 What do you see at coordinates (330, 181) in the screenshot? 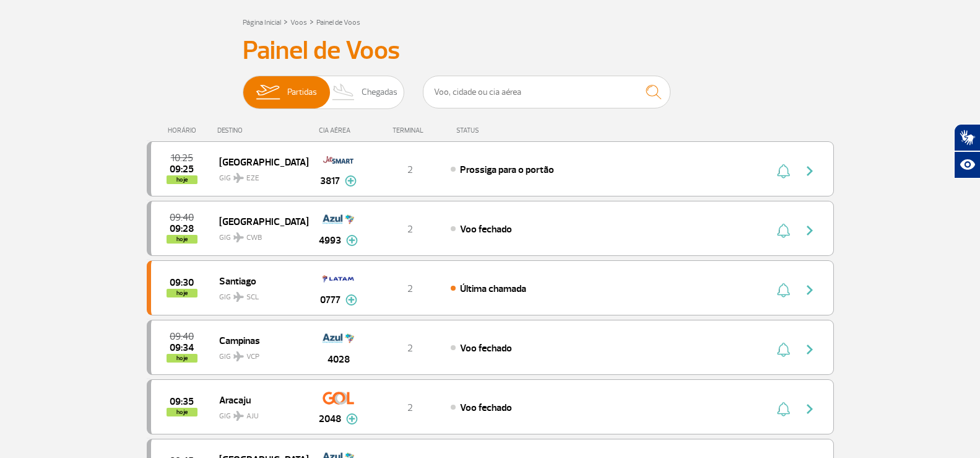
I see `span: 3817` at bounding box center [330, 181].